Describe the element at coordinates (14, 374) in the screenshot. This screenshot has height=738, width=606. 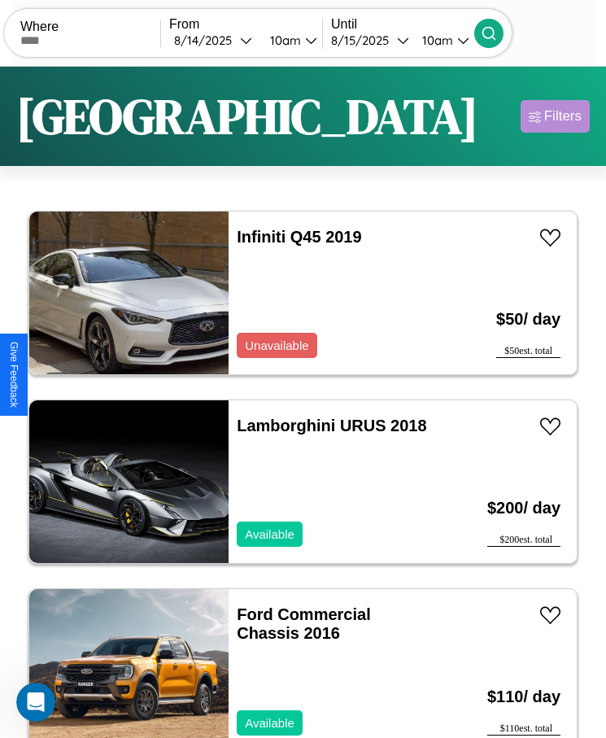
I see `div: Give Feedback` at that location.